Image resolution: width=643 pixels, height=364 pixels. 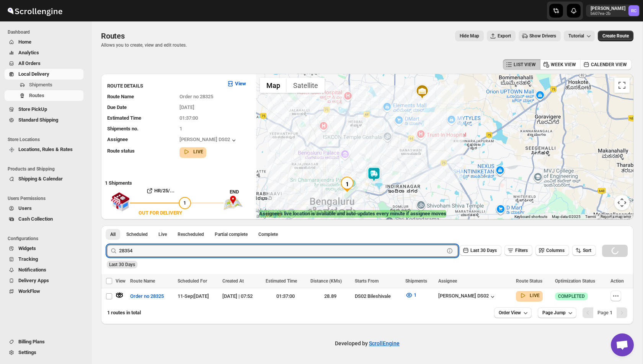 I want to click on a: ScrollEngine, so click(x=385, y=343).